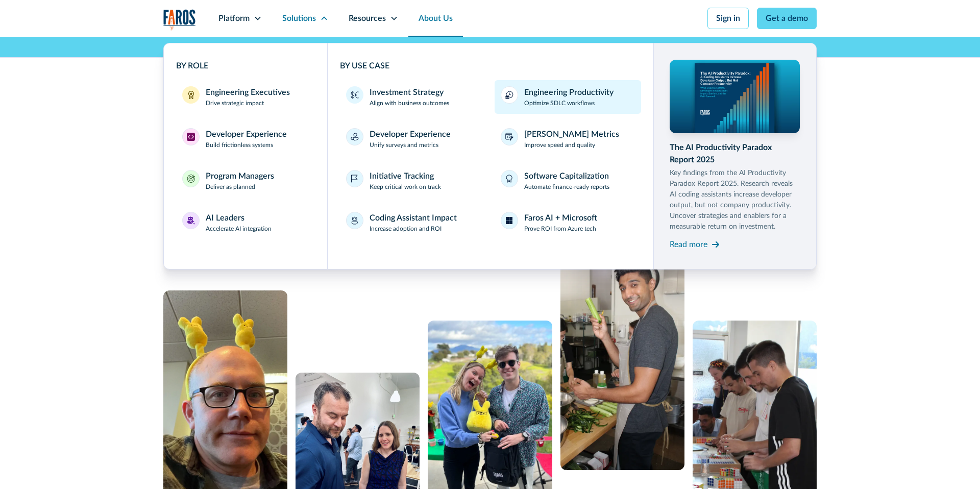 Image resolution: width=980 pixels, height=489 pixels. I want to click on p: Keep critical work on track, so click(405, 187).